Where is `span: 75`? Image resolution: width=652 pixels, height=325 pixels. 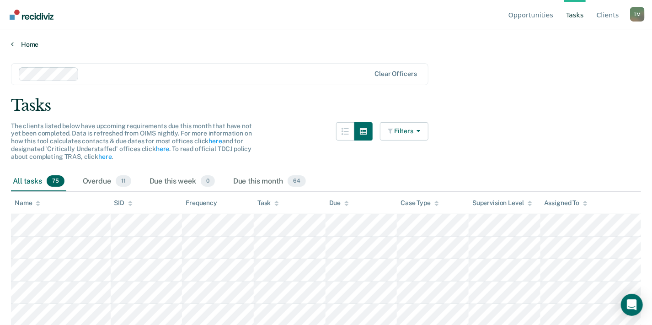
span: 75 is located at coordinates (55, 181).